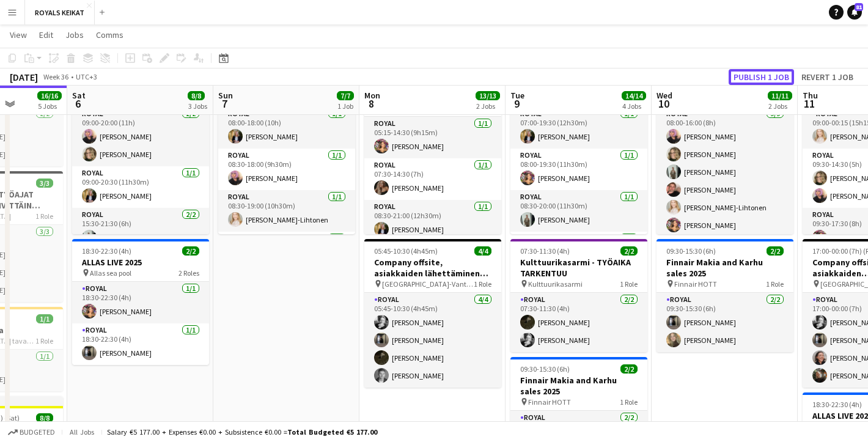  Describe the element at coordinates (691, 250) in the screenshot. I see `span: 09:30-15:30 (6h)` at that location.